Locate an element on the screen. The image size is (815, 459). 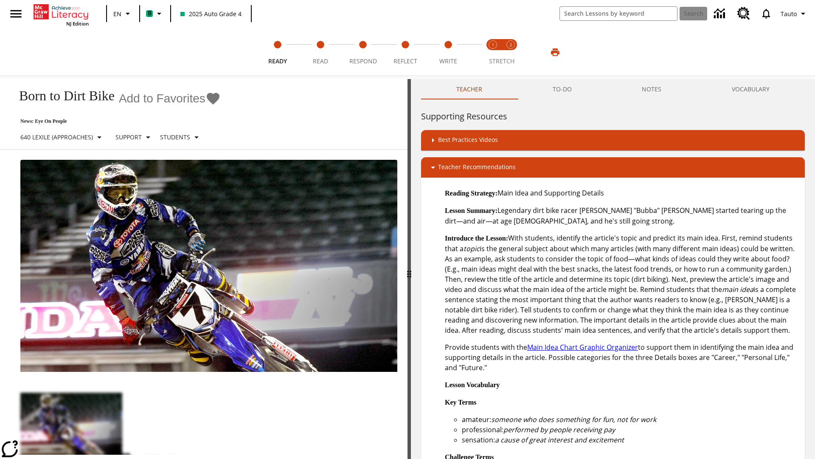
strong: Introduce the Lesson: is located at coordinates (477, 238).